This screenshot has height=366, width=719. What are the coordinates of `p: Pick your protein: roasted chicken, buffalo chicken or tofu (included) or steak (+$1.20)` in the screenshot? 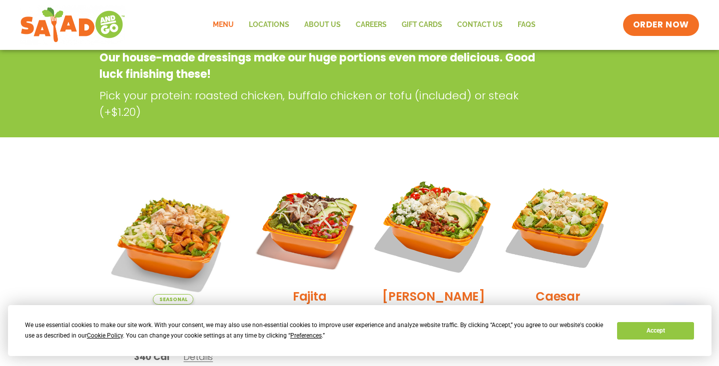 It's located at (322, 104).